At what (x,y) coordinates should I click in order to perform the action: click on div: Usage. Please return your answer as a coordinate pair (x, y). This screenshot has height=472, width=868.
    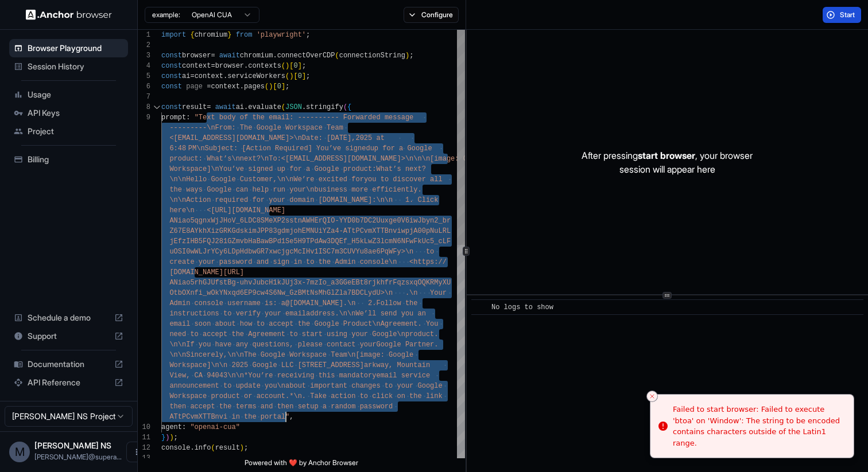
    Looking at the image, I should click on (68, 94).